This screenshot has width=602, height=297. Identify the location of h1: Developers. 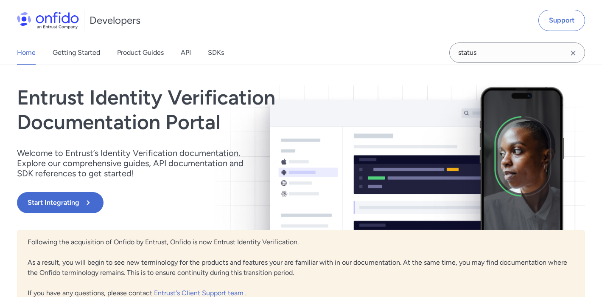
(115, 20).